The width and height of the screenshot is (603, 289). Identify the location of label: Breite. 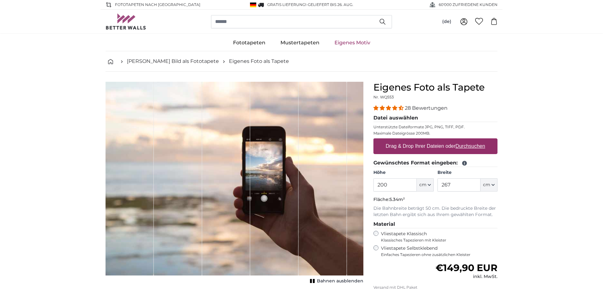
(468, 173).